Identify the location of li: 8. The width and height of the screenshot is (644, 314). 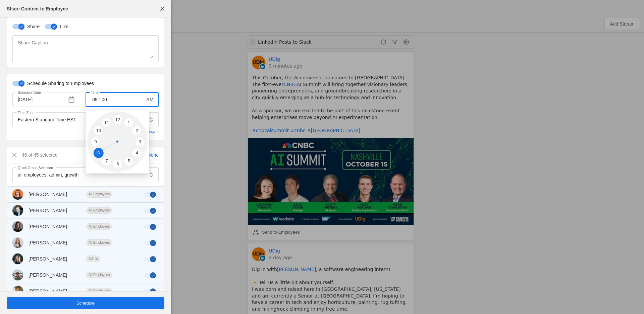
(99, 153).